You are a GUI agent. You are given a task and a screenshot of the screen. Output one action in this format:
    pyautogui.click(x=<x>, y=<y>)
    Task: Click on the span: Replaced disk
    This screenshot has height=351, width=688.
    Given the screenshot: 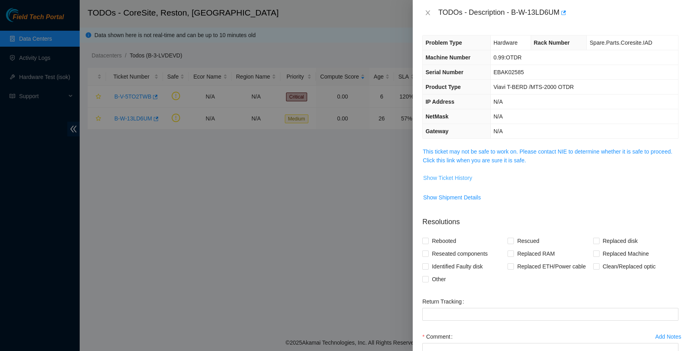 What is the action you would take?
    pyautogui.click(x=620, y=241)
    